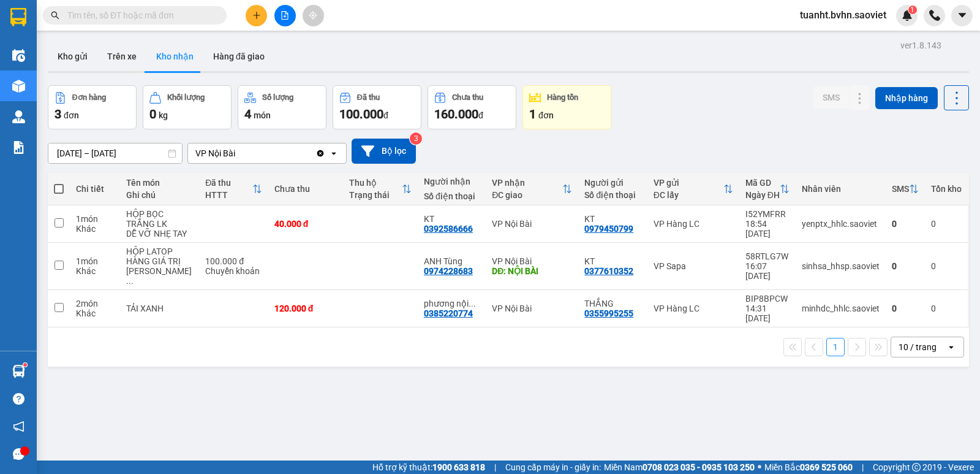 This screenshot has height=474, width=980. I want to click on span: file-add, so click(285, 15).